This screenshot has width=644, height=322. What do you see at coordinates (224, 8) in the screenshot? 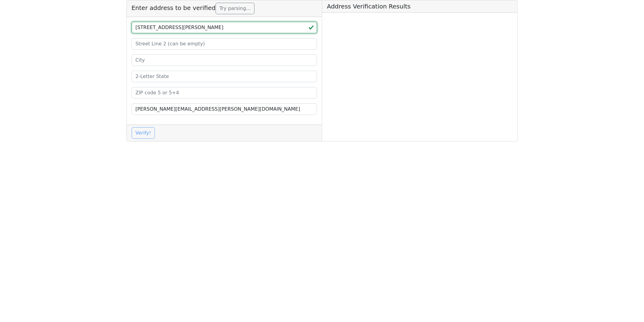
I see `h5: Enter address to be verified` at bounding box center [224, 8].